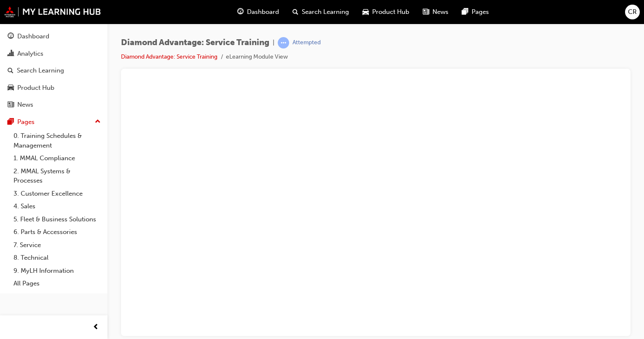 The image size is (644, 339). Describe the element at coordinates (30, 54) in the screenshot. I see `div: Analytics` at that location.